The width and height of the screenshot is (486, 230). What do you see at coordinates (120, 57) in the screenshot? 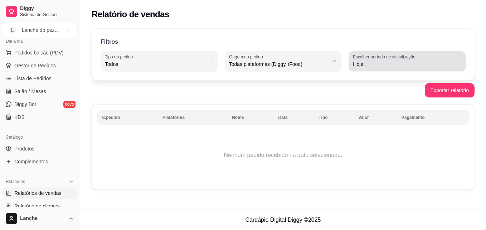
I see `label: Tipo do pedido` at bounding box center [120, 57].